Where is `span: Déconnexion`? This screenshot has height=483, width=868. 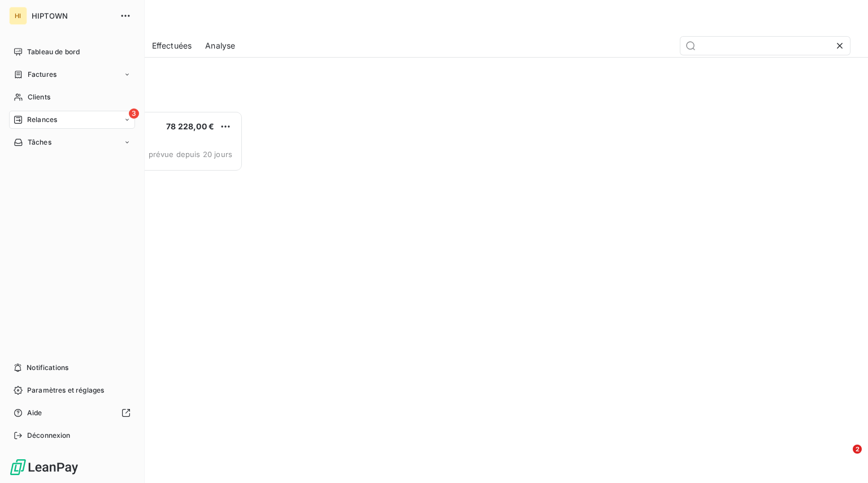 span: Déconnexion is located at coordinates (48, 435).